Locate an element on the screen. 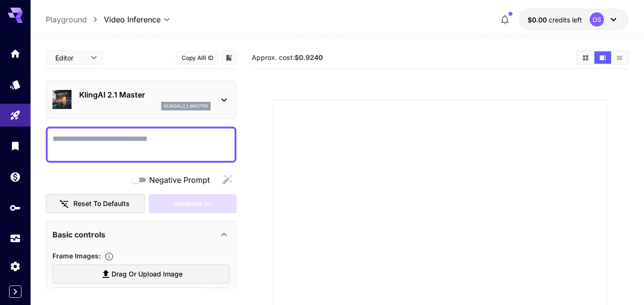 The width and height of the screenshot is (644, 305). span: credits left is located at coordinates (566, 20).